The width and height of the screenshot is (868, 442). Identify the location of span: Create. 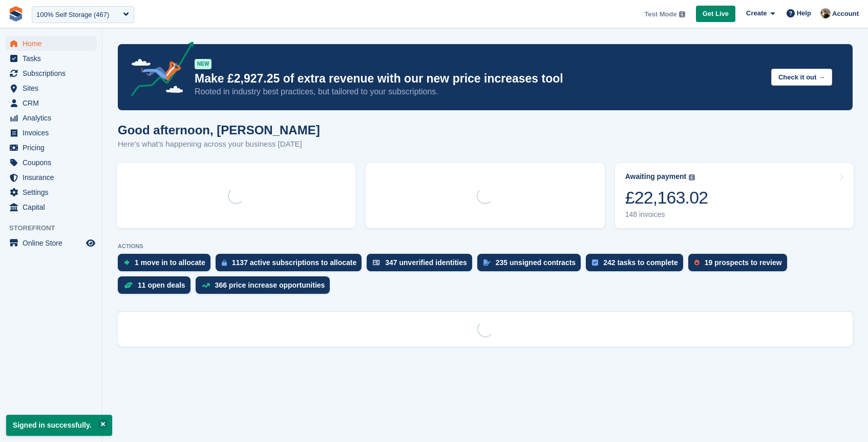
(756, 14).